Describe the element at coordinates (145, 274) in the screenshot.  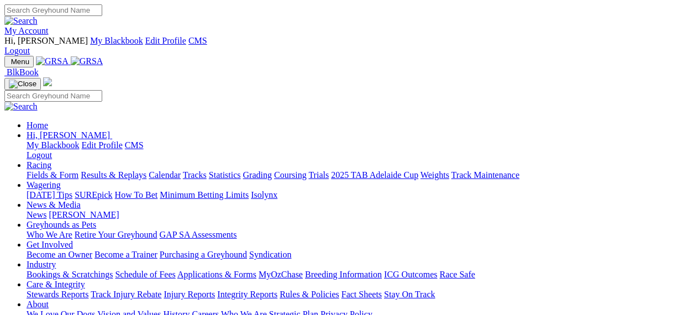
I see `a: Schedule of Fees` at that location.